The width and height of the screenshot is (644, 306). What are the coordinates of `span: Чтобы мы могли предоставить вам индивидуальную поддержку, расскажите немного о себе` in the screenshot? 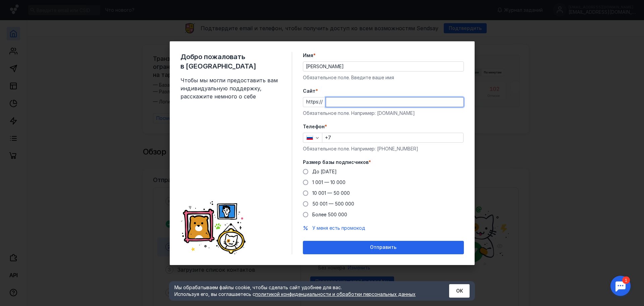 It's located at (230, 88).